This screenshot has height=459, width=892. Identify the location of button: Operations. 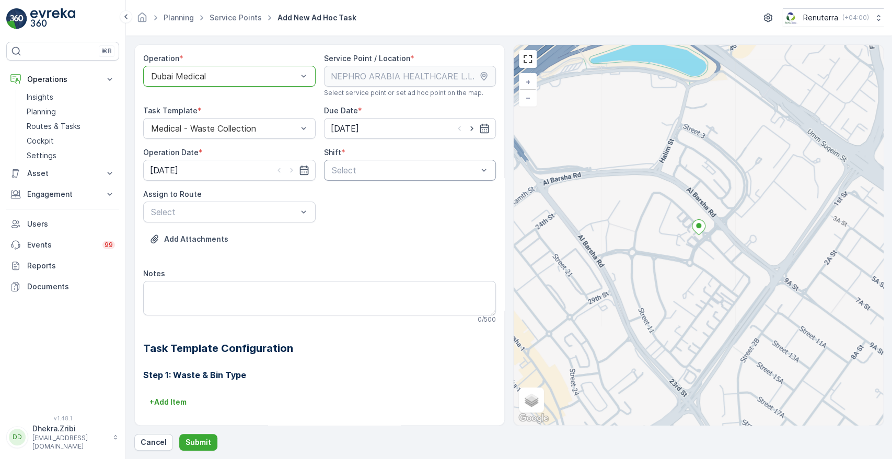
(63, 79).